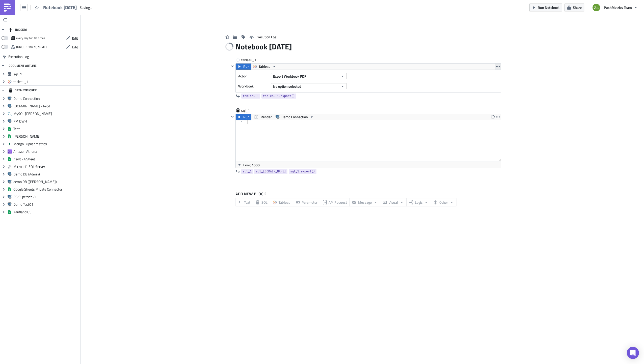  What do you see at coordinates (279, 96) in the screenshot?
I see `span: tableau_1.export()` at bounding box center [279, 96].